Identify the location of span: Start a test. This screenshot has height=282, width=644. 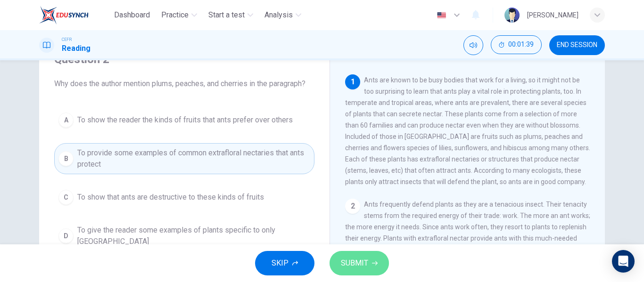
(226, 15).